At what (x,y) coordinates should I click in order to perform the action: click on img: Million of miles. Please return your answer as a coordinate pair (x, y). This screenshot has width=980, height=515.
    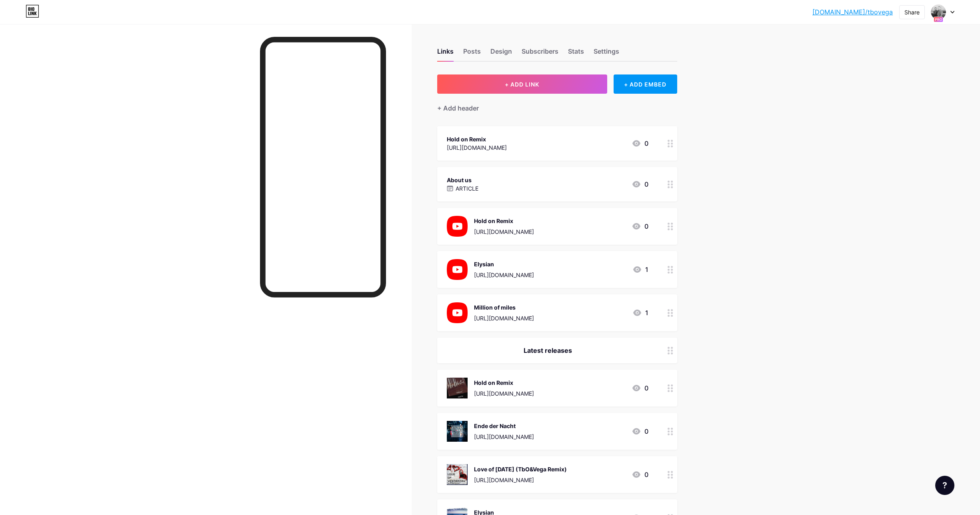
    Looking at the image, I should click on (457, 313).